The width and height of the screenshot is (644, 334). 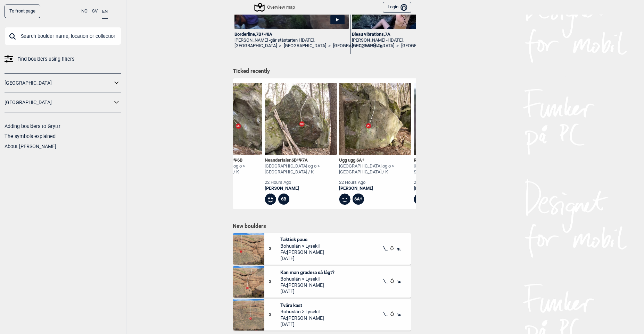 What do you see at coordinates (284, 199) in the screenshot?
I see `div: 6B` at bounding box center [284, 199].